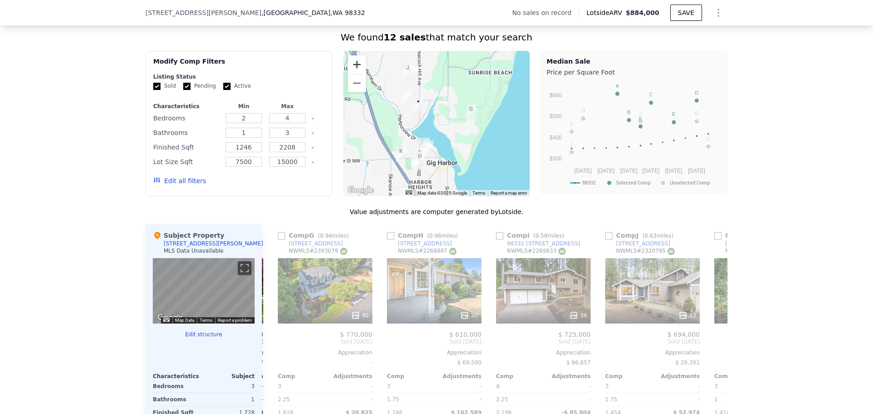  What do you see at coordinates (165, 86) in the screenshot?
I see `label: Sold` at bounding box center [165, 86].